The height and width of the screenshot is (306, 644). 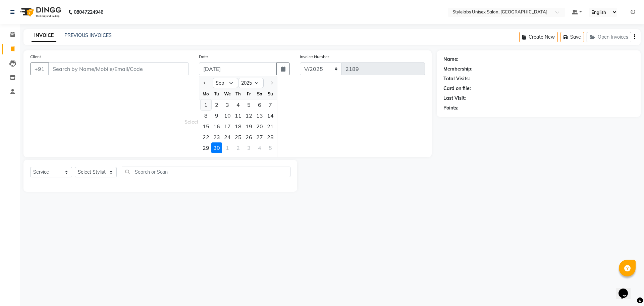 I want to click on div: 26, so click(x=249, y=137).